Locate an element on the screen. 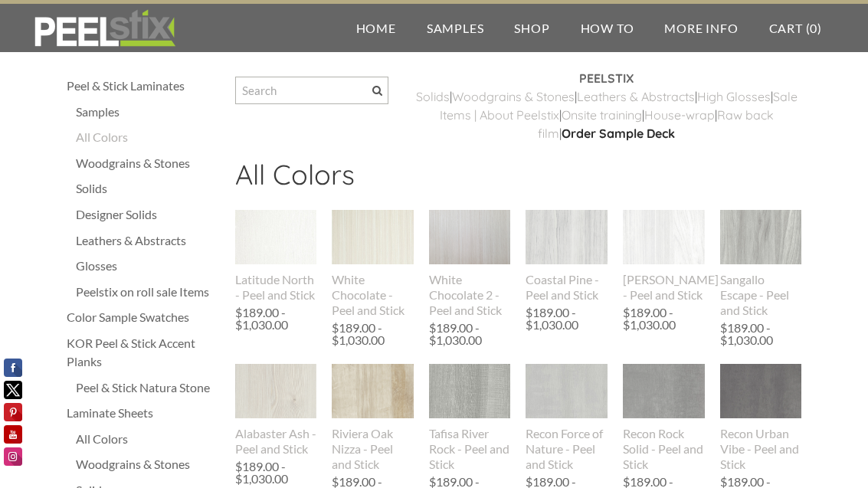  img: s832171791223022656_p581_i1_w400.jpeg is located at coordinates (276, 237).